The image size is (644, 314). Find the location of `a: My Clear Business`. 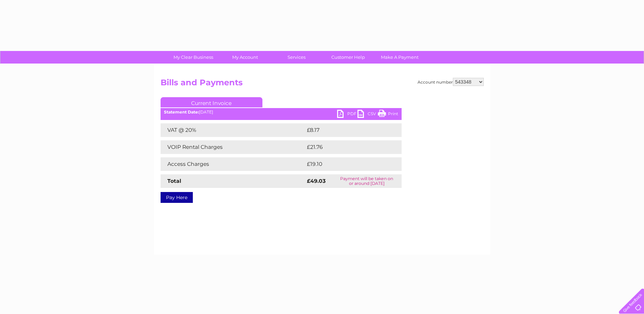

a: My Clear Business is located at coordinates (193, 57).